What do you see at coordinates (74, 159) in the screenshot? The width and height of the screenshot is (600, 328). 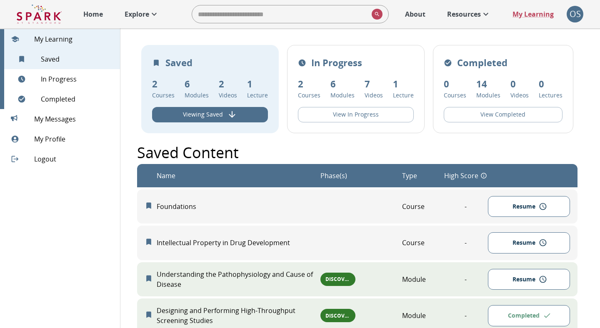 I see `span: Logout` at bounding box center [74, 159].